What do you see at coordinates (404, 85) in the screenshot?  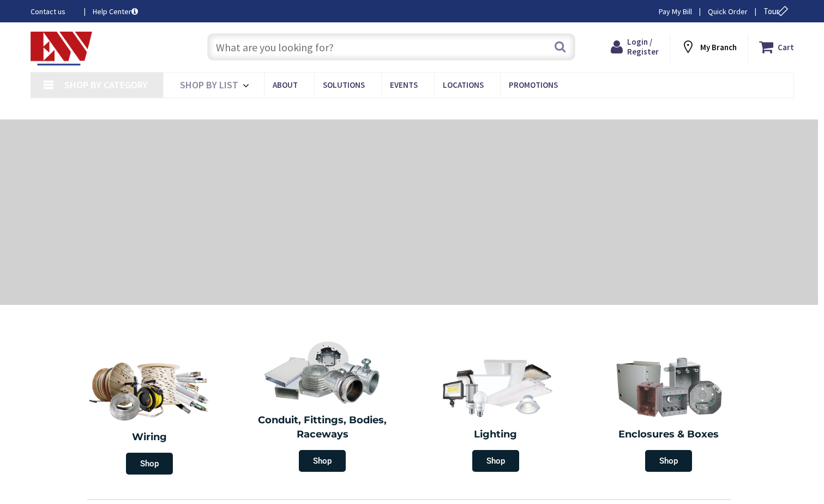 I see `span: Events` at bounding box center [404, 85].